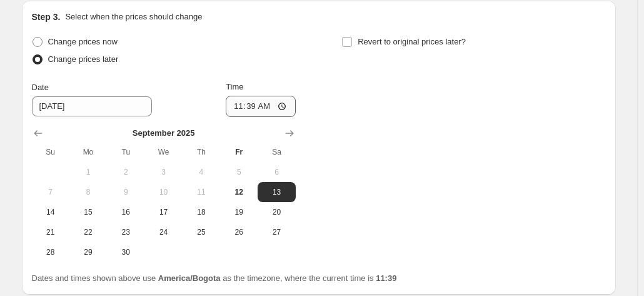 The height and width of the screenshot is (296, 644). What do you see at coordinates (38, 133) in the screenshot?
I see `button: Show previous month, August 2025` at bounding box center [38, 133].